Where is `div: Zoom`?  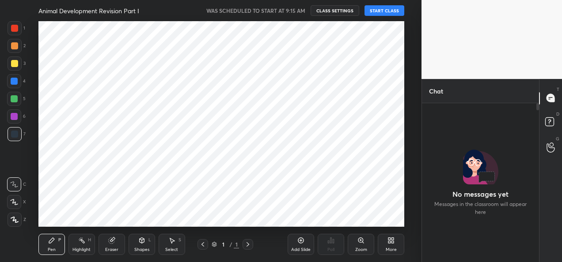 div: Zoom is located at coordinates (361, 250).